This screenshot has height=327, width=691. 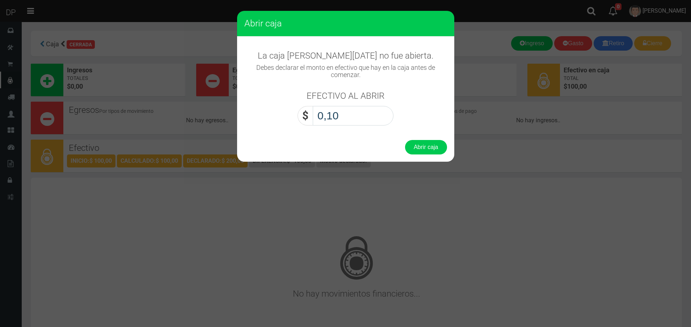 I want to click on h4: Debes declarar el monto en efectivo que hay en la caja antes de comenzar., so click(x=346, y=71).